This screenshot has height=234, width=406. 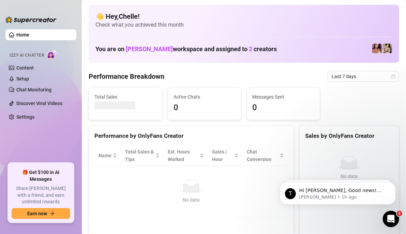 I want to click on th: Chat Conversion, so click(x=265, y=155).